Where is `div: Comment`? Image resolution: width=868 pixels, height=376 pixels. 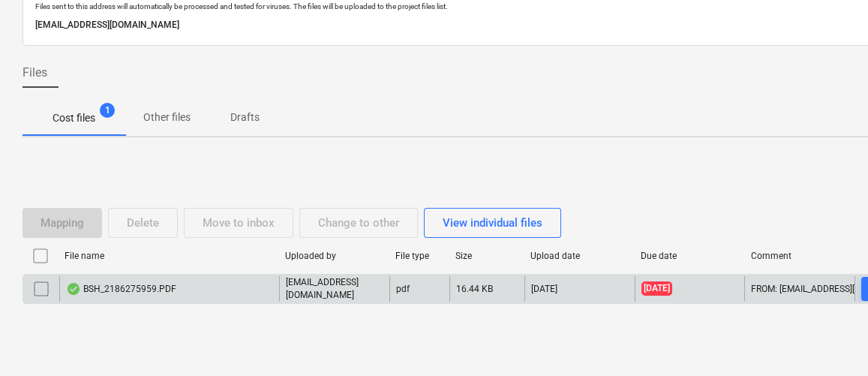
div: Comment is located at coordinates (800, 256).